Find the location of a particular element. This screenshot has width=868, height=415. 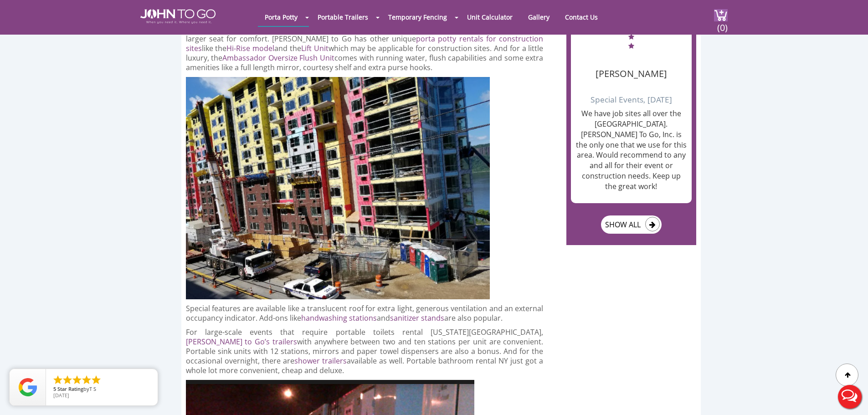

p: Special features are available like a translucent roof for extra light, generous ventilation and ... is located at coordinates (364, 313).